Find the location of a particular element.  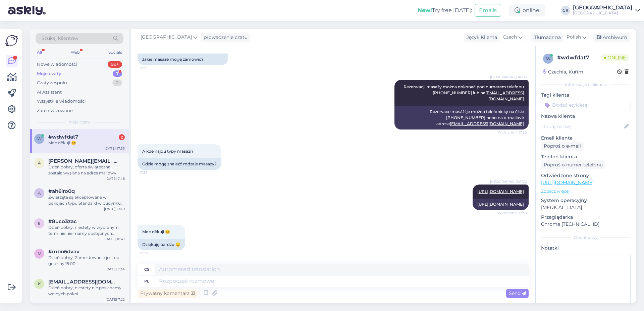

div: prowadzenie czatu is located at coordinates (224, 37).